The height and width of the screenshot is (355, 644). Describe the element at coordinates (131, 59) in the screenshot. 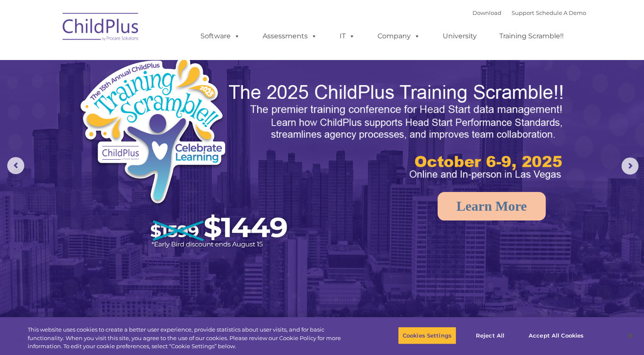

I see `span: Last name` at that location.